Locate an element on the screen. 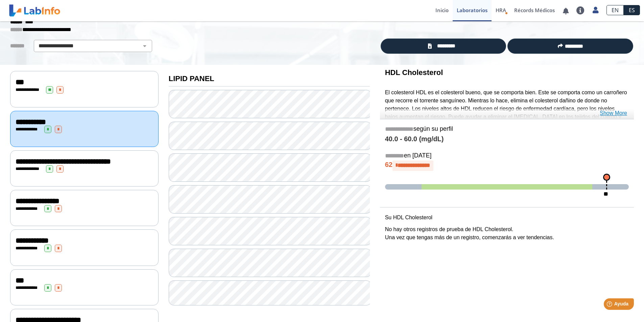 This screenshot has height=322, width=644. span: Ayuda is located at coordinates (37, 8).